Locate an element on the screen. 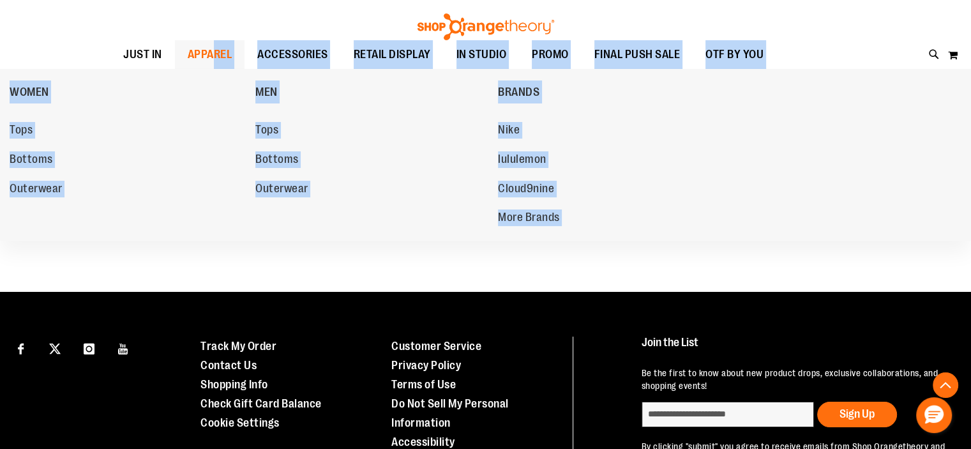 The height and width of the screenshot is (449, 971). span: PROMO is located at coordinates (550, 54).